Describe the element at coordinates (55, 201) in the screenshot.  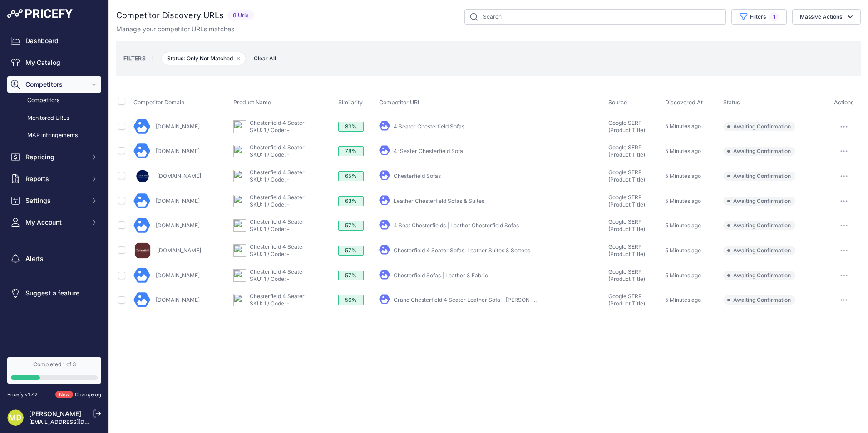
I see `span: Settings` at that location.